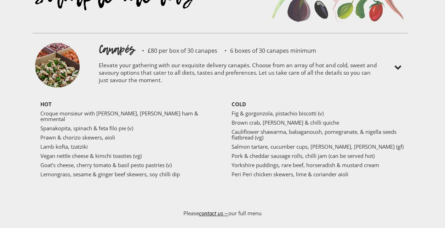  I want to click on strong: HOT, so click(46, 104).